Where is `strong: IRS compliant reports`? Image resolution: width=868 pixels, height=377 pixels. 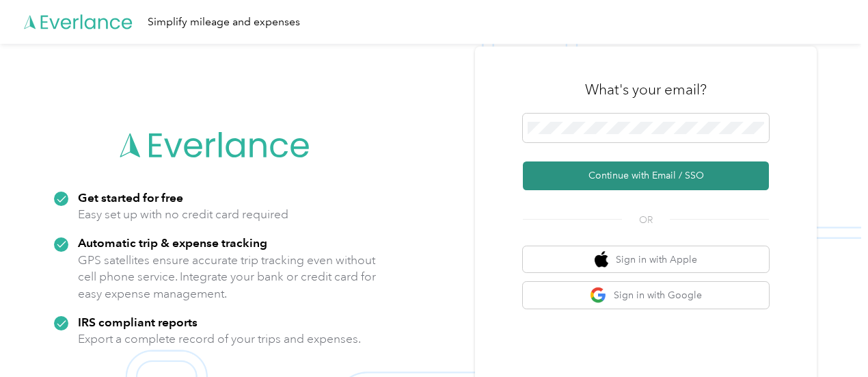 strong: IRS compliant reports is located at coordinates (137, 322).